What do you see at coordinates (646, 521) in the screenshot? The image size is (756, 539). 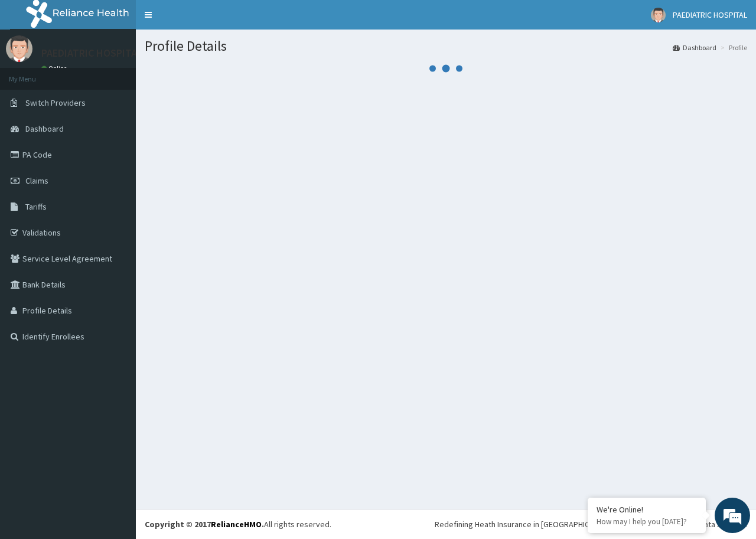 I see `p: How may I help you today?` at bounding box center [646, 521].